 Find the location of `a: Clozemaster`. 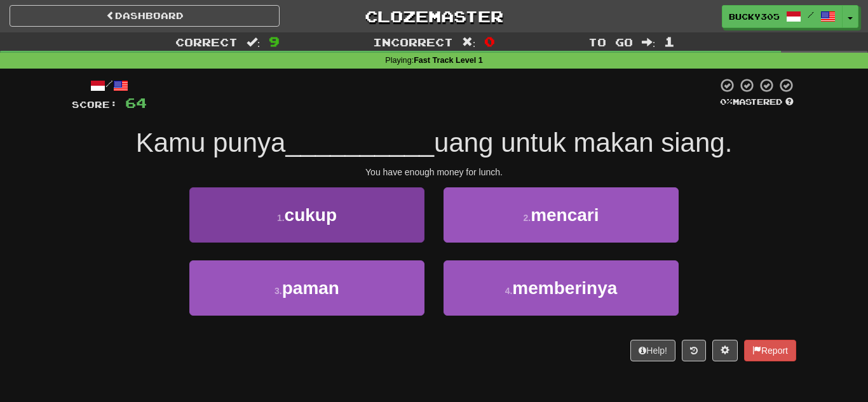

a: Clozemaster is located at coordinates (434, 16).